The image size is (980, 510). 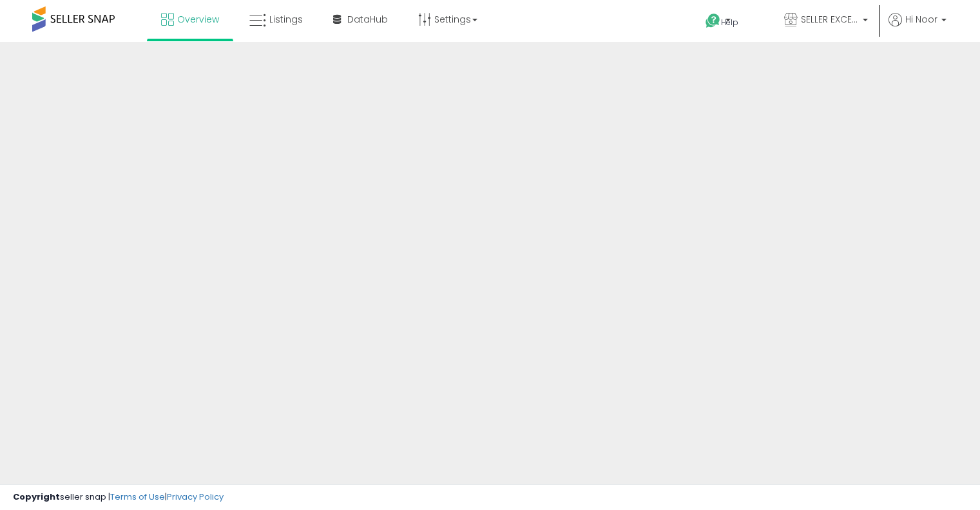 I want to click on a: Terms of Use, so click(x=137, y=497).